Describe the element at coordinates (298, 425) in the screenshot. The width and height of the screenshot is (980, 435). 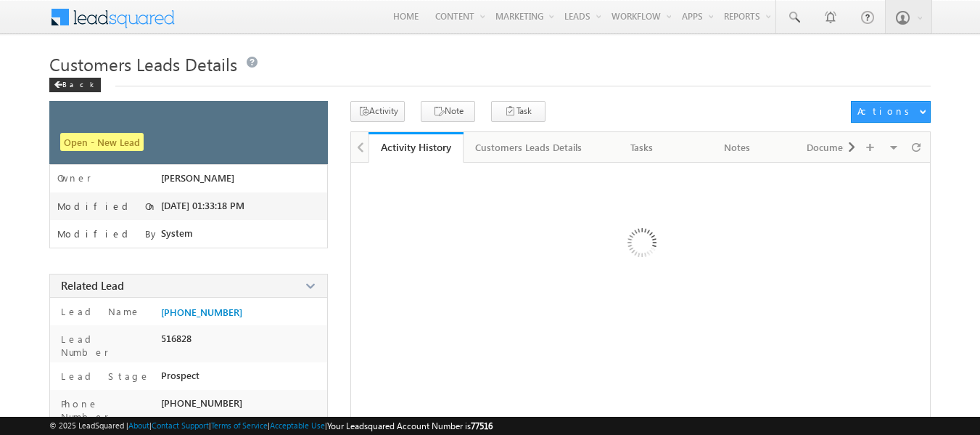
I see `a: Acceptable Use` at that location.